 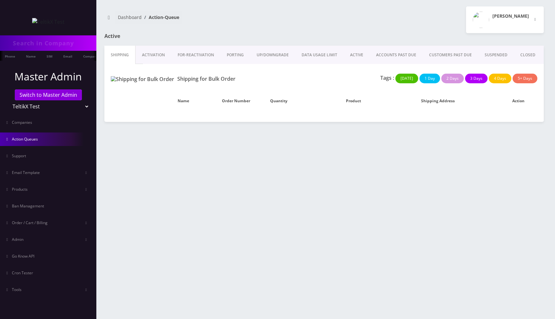 I want to click on a: Email, so click(x=68, y=56).